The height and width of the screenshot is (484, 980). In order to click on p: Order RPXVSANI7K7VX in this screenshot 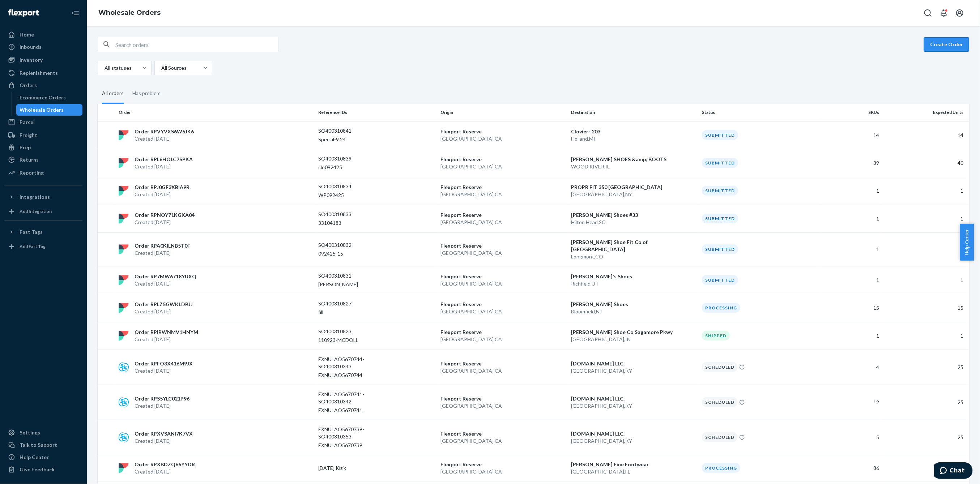, I will do `click(163, 434)`.